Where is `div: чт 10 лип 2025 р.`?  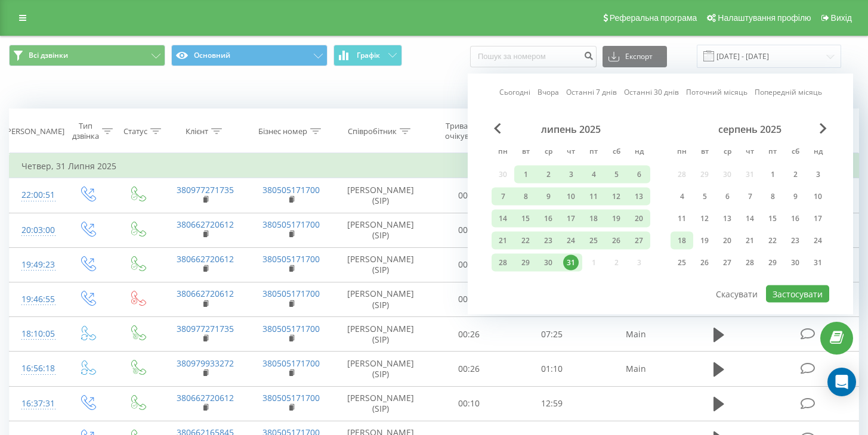 div: чт 10 лип 2025 р. is located at coordinates (571, 197).